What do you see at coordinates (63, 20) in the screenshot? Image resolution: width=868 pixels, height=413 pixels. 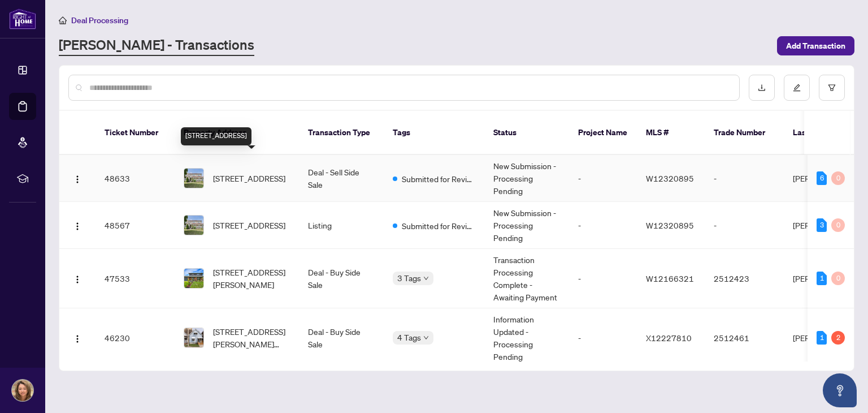 I see `span: home` at bounding box center [63, 20].